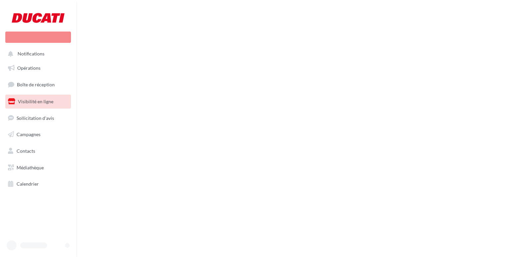 This screenshot has width=528, height=257. What do you see at coordinates (38, 168) in the screenshot?
I see `a: Médiathèque` at bounding box center [38, 168].